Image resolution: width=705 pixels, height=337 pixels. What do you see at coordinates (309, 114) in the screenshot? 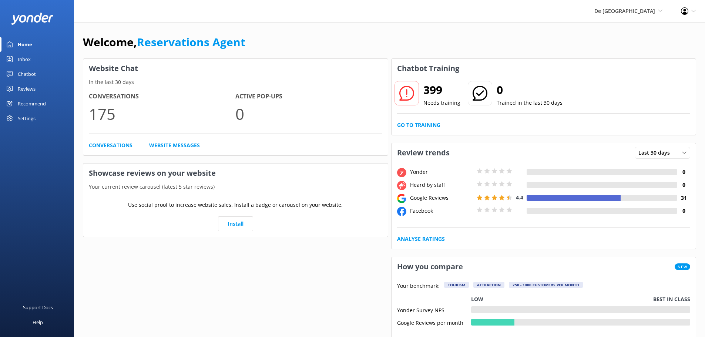
I see `p: 0` at bounding box center [309, 114].